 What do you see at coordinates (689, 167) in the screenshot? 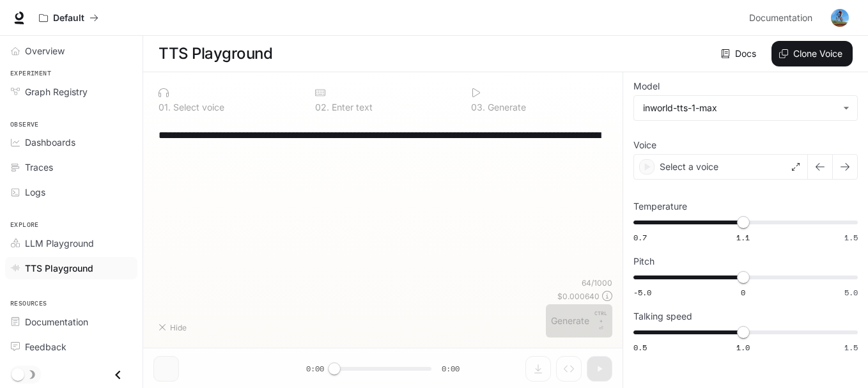
I see `p: Select a voice` at bounding box center [689, 167].